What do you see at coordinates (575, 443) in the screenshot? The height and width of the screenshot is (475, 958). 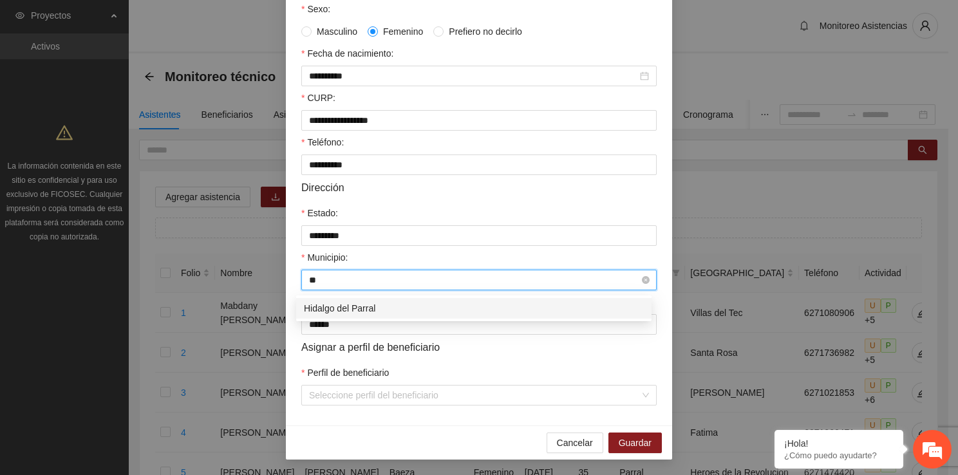 I see `span: Cancelar` at bounding box center [575, 443].